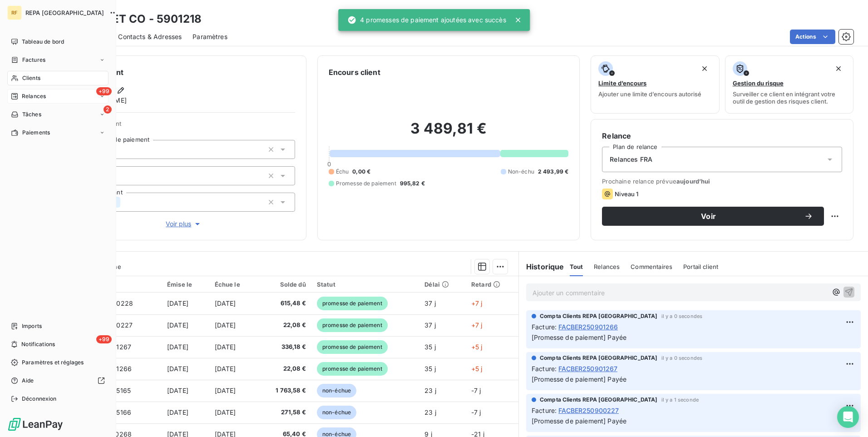 This screenshot has height=437, width=868. What do you see at coordinates (813, 37) in the screenshot?
I see `button: Actions` at bounding box center [813, 37].